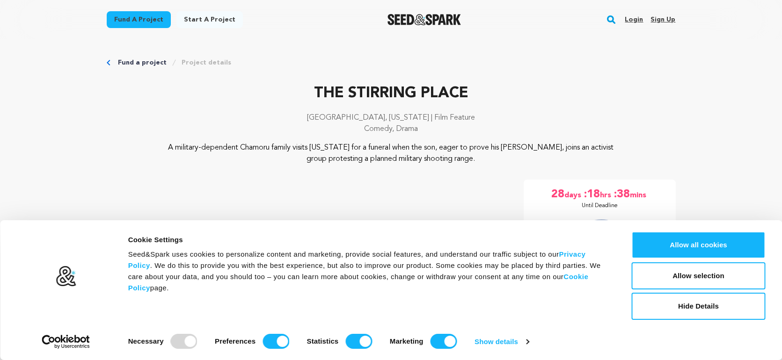  I want to click on a: Login, so click(634, 20).